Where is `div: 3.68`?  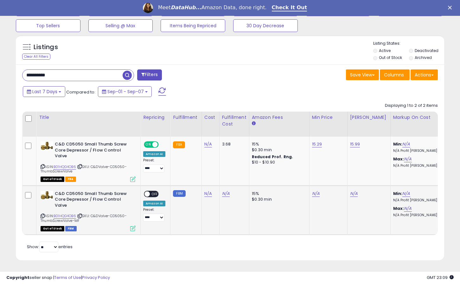
div: 3.68 is located at coordinates (233, 144).